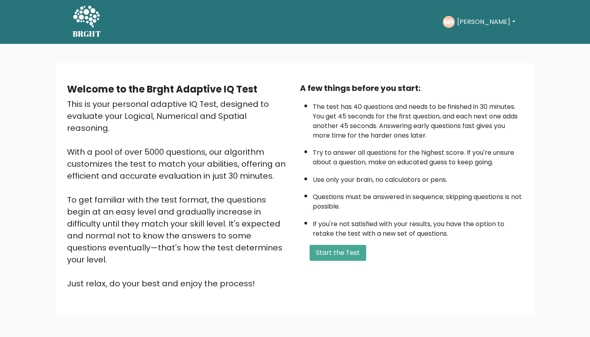  I want to click on h5: BRGHT, so click(87, 34).